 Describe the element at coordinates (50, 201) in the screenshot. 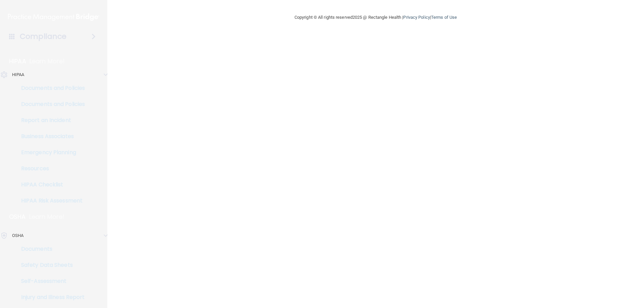

I see `p: HIPAA Risk Assessment` at that location.